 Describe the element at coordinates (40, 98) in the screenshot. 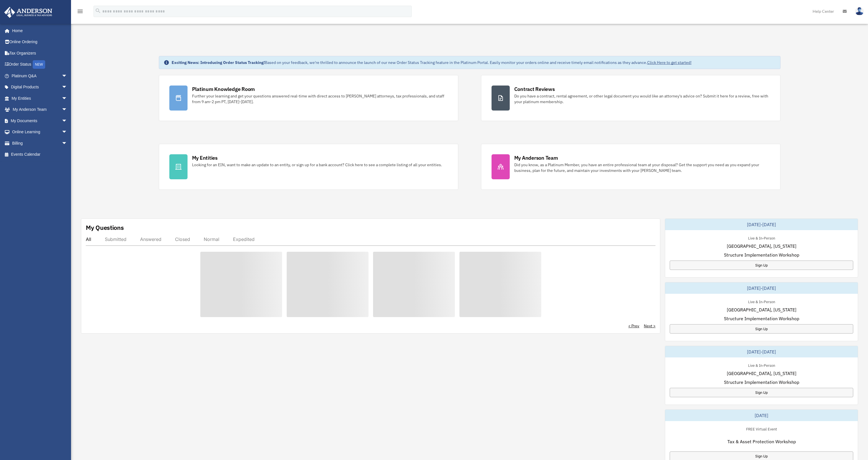

I see `a: My Entitiesarrow_drop_down` at that location.